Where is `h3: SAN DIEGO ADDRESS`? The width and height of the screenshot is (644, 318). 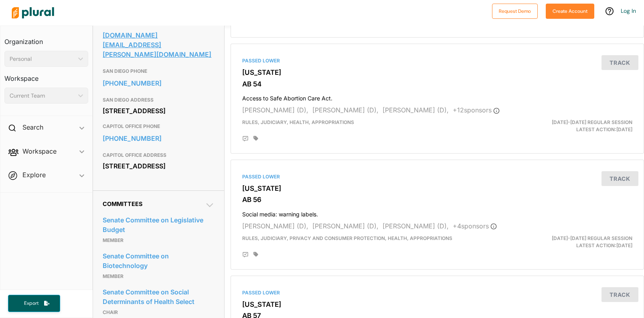 h3: SAN DIEGO ADDRESS is located at coordinates (158, 100).